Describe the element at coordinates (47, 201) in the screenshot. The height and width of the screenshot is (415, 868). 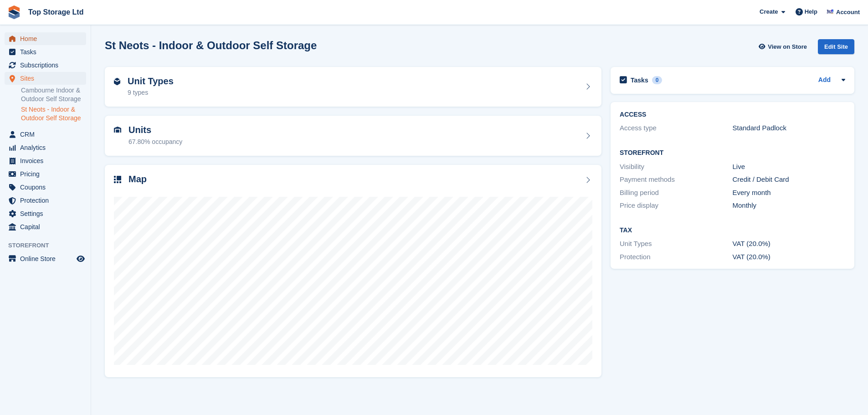
I see `span: Protection` at that location.